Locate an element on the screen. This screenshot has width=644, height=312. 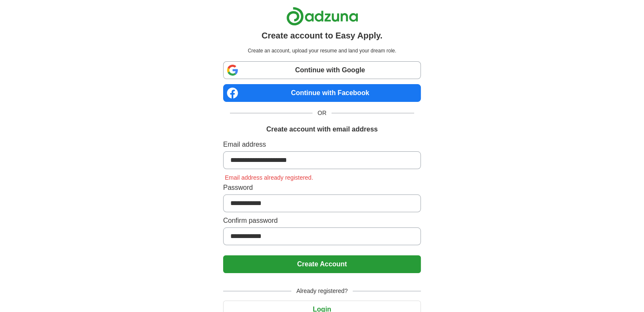
button: Create Account is located at coordinates (322, 264).